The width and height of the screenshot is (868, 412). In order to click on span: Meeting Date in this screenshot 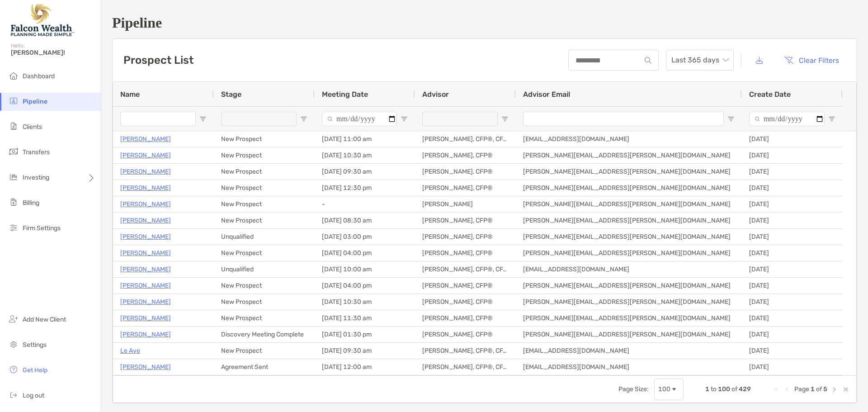, I will do `click(345, 94)`.